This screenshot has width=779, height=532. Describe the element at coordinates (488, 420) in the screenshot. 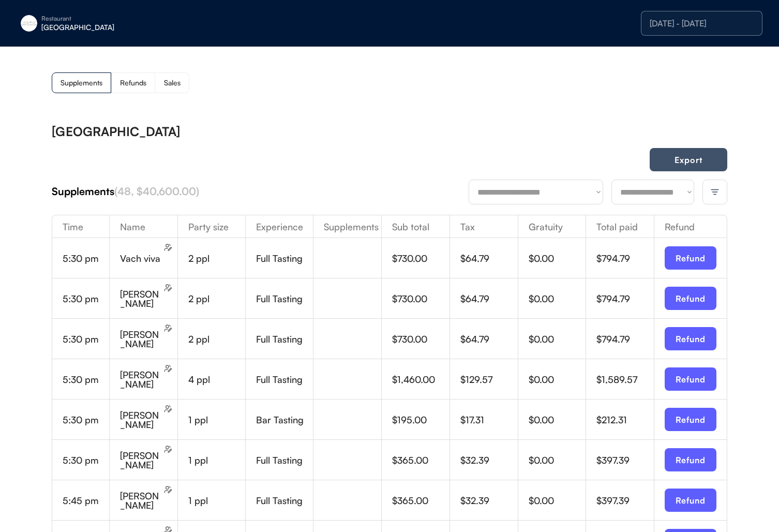

I see `div: $17.31` at that location.